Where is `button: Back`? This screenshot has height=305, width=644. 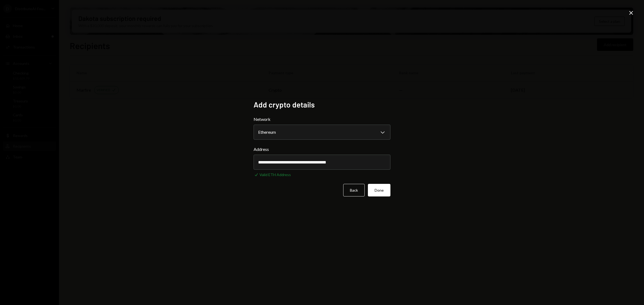
button: Back is located at coordinates (354, 190).